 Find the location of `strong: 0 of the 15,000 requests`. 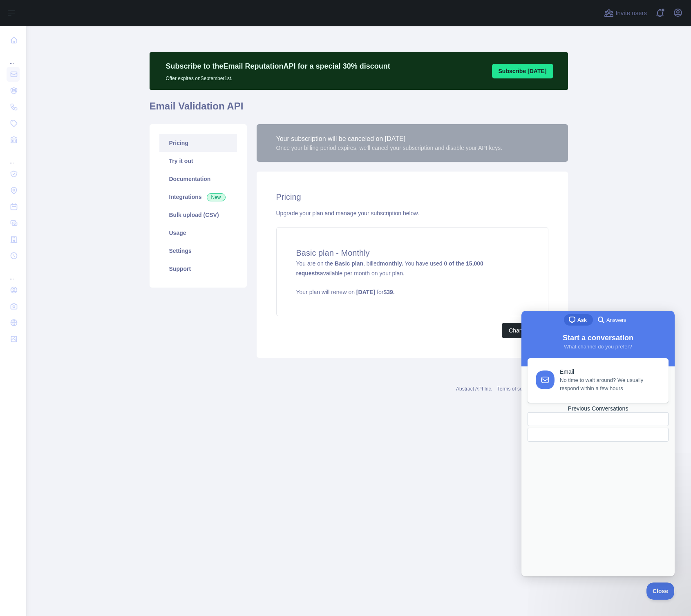

strong: 0 of the 15,000 requests is located at coordinates (390, 269).